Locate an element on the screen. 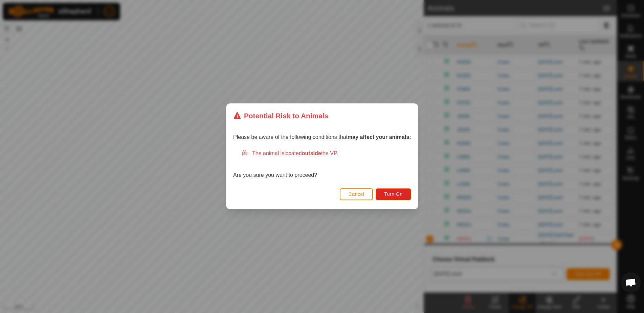 The image size is (644, 313). strong: outside is located at coordinates (311, 154).